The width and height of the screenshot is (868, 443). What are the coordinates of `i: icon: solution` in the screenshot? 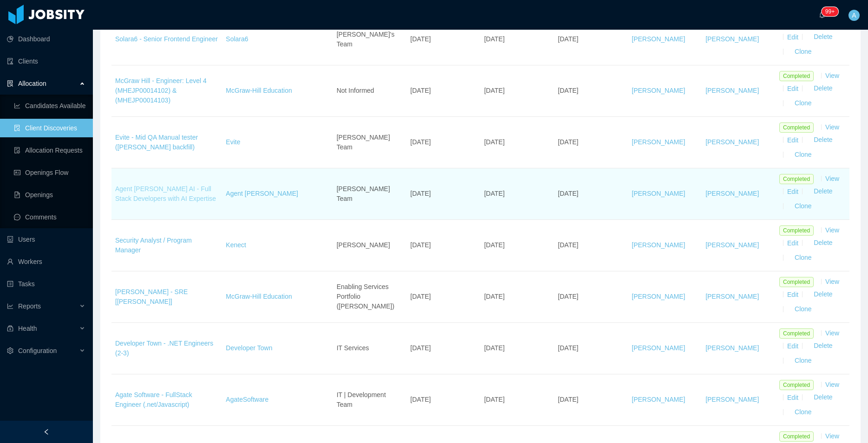 It's located at (10, 83).